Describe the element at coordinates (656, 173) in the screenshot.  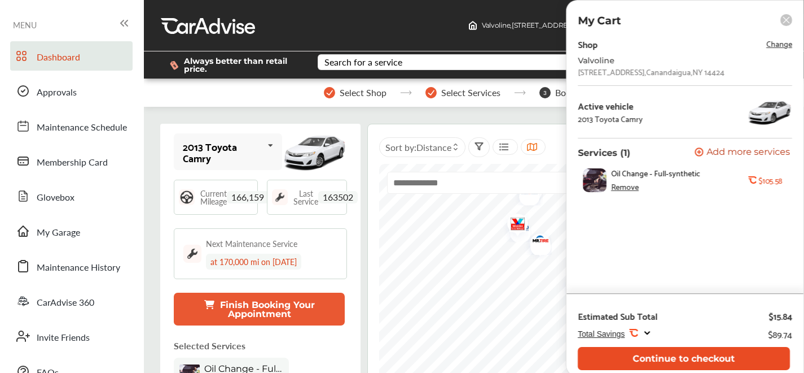
I see `span: Oil Change - Full-synthetic` at that location.